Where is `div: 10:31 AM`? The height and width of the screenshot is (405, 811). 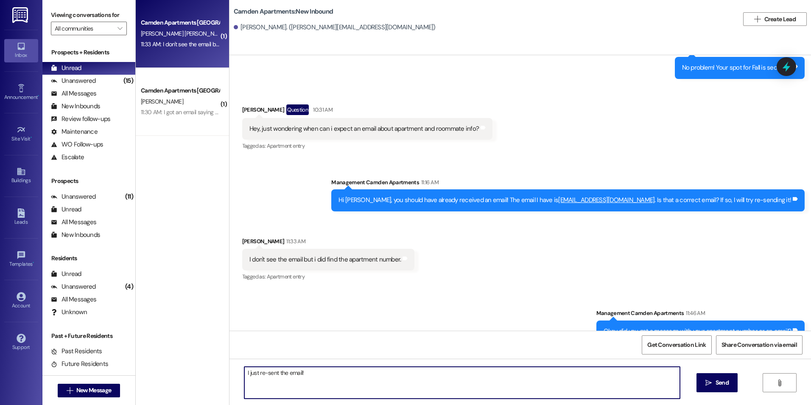 div: 10:31 AM is located at coordinates (321, 109).